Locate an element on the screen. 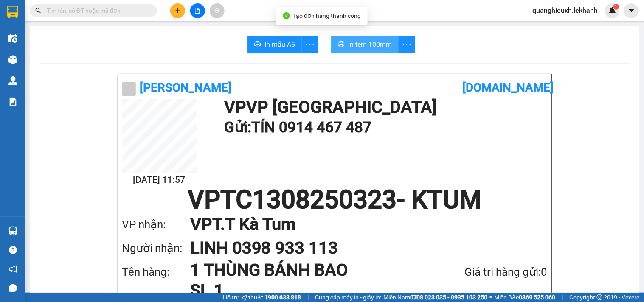 The image size is (644, 302). span: check-circle is located at coordinates (286, 16).